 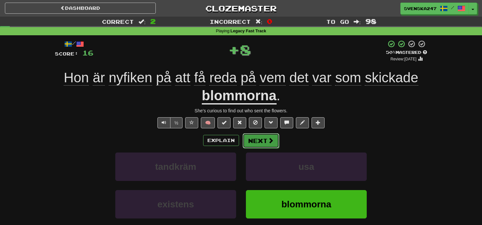 What do you see at coordinates (318, 123) in the screenshot?
I see `button: Add to collection (alt+a)` at bounding box center [318, 123].